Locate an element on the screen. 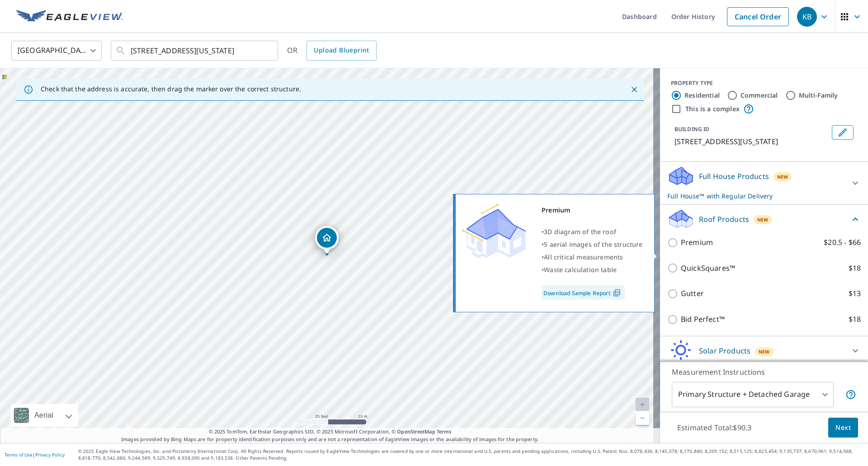 This screenshot has height=466, width=868. p: QuickSquares™ is located at coordinates (708, 268).